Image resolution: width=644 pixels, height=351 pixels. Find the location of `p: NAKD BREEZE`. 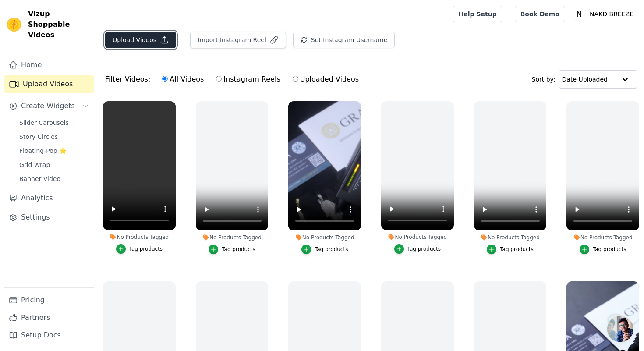

p: NAKD BREEZE is located at coordinates (611, 14).